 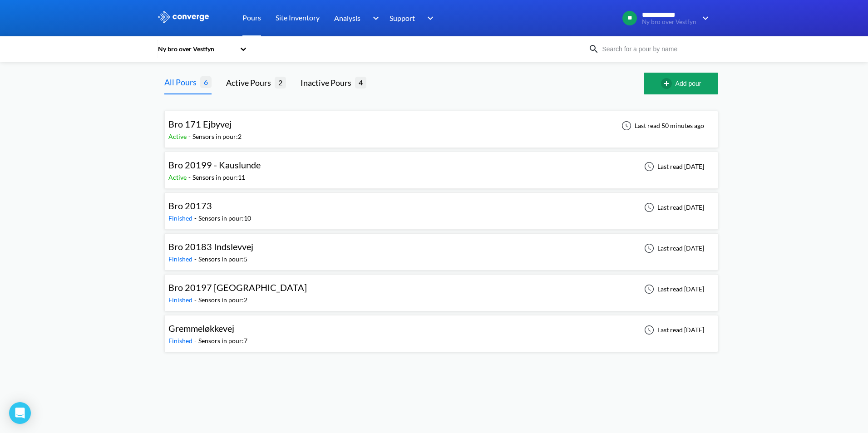 What do you see at coordinates (210, 246) in the screenshot?
I see `span: Bro 20183 Indslevvej` at bounding box center [210, 246].